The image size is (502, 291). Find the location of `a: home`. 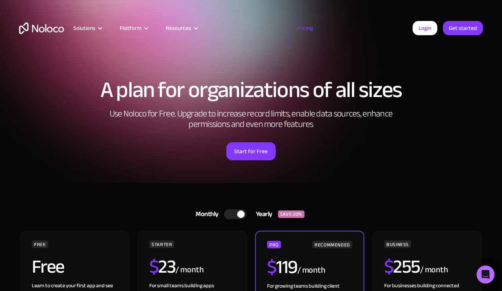

a: home is located at coordinates (42, 28).